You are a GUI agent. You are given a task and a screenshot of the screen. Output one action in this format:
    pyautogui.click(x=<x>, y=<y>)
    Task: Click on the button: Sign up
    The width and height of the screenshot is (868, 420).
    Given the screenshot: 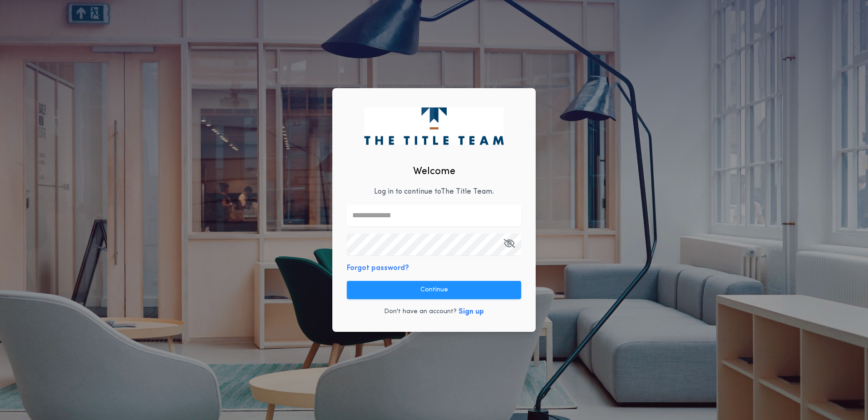 What is the action you would take?
    pyautogui.click(x=471, y=312)
    